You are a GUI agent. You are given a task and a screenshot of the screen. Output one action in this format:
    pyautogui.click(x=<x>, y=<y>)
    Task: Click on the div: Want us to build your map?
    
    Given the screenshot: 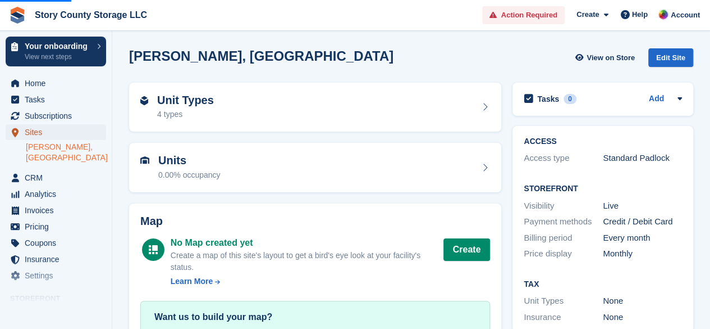 What is the action you would take?
    pyautogui.click(x=315, y=317)
    